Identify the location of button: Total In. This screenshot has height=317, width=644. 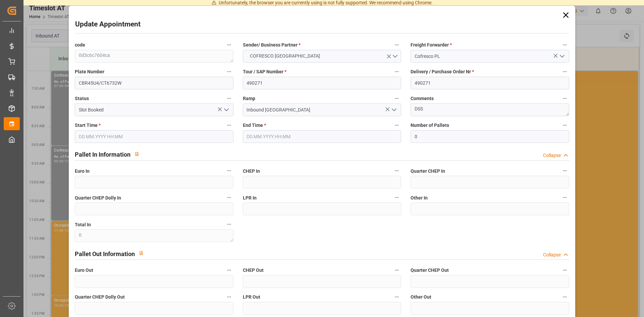
(229, 225).